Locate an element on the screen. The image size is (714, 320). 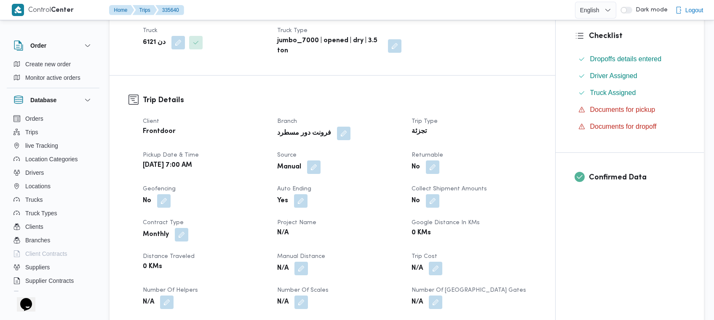
span: Number of Scales is located at coordinates (303, 290).